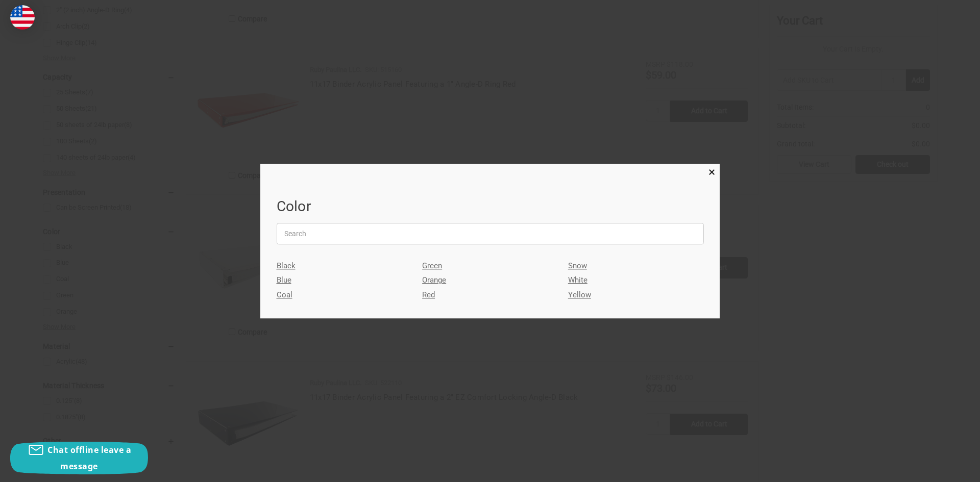 This screenshot has width=980, height=482. Describe the element at coordinates (490, 233) in the screenshot. I see `input: Search` at that location.